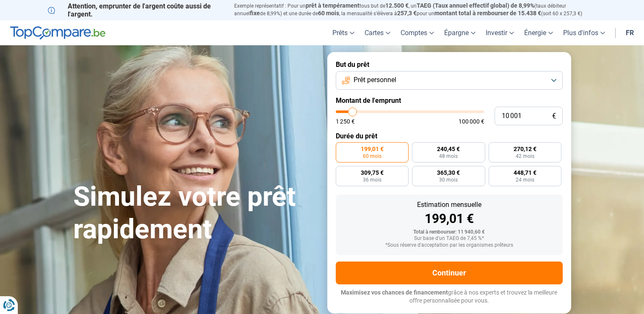 This screenshot has height=314, width=644. I want to click on span: 270,12 €, so click(525, 149).